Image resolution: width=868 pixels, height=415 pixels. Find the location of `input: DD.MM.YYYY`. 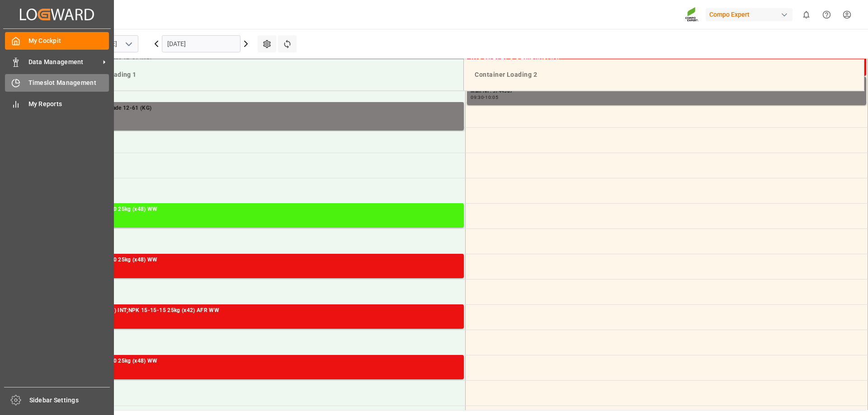

input: DD.MM.YYYY is located at coordinates (201, 44).